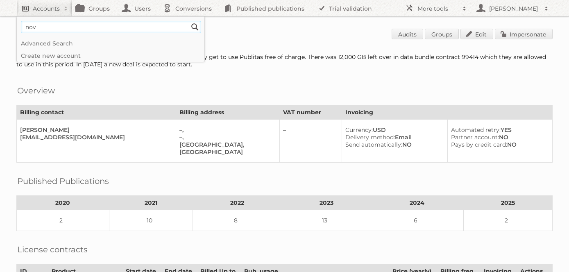  Describe the element at coordinates (417, 220) in the screenshot. I see `td: 6` at that location.